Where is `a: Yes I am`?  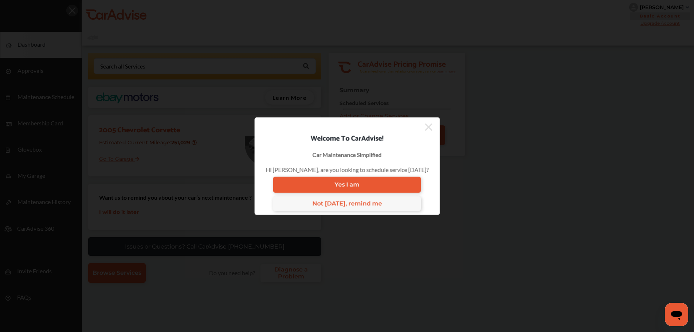 a: Yes I am is located at coordinates (347, 185).